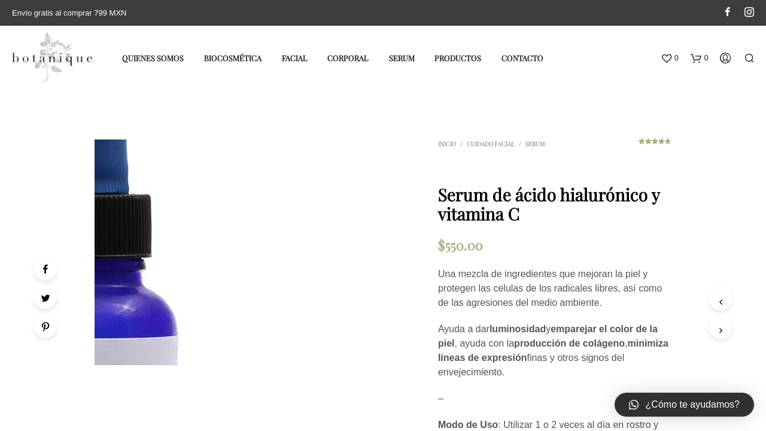 This screenshot has width=766, height=431. What do you see at coordinates (458, 57) in the screenshot?
I see `a: Productos` at bounding box center [458, 57].